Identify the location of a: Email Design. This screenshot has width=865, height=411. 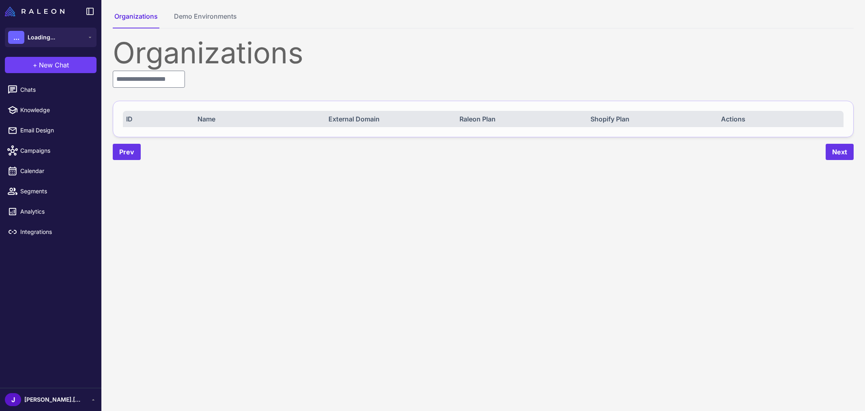
(51, 130).